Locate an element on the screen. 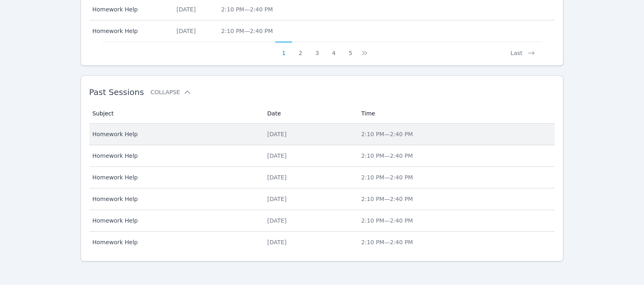 Image resolution: width=644 pixels, height=285 pixels. button: 1 is located at coordinates (283, 49).